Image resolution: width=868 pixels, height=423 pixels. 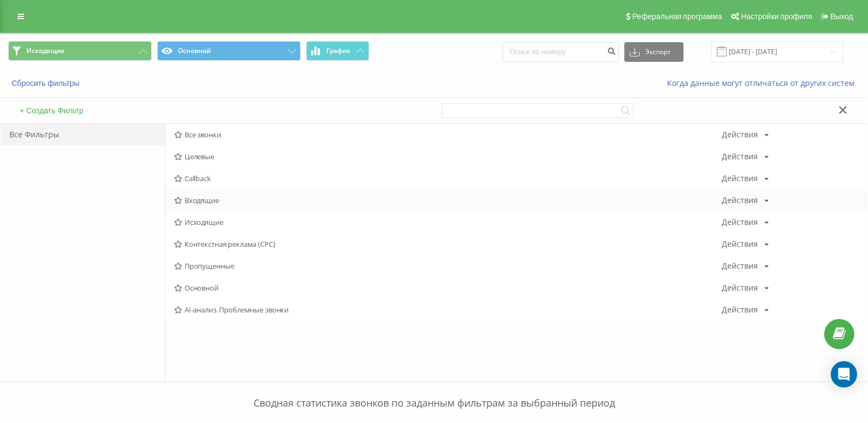 What do you see at coordinates (763, 83) in the screenshot?
I see `a: Когда данные могут отличаться от других систем` at bounding box center [763, 83].